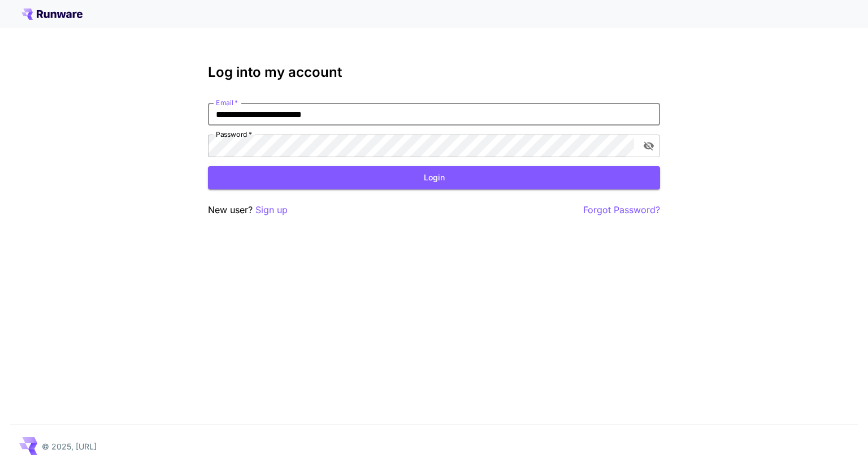  What do you see at coordinates (434, 178) in the screenshot?
I see `button: Login` at bounding box center [434, 178].